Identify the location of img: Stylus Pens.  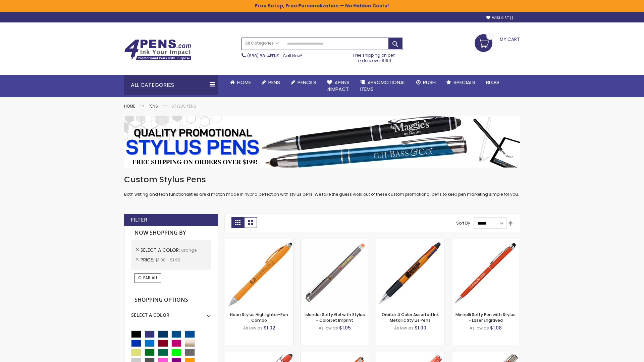
(322, 142).